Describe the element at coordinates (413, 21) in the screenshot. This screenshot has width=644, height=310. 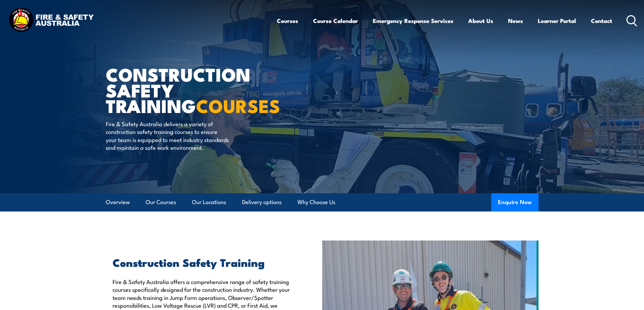
I see `a: Emergency Response Services` at that location.